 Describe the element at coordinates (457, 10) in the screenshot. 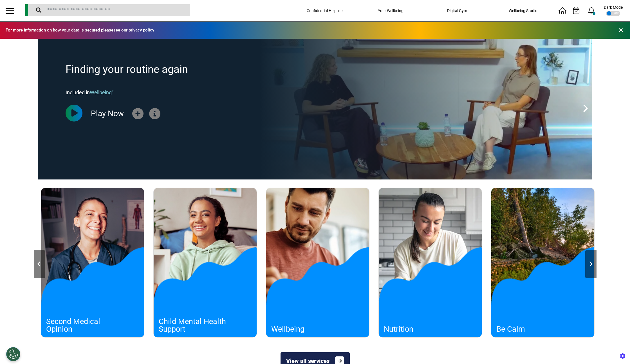

I see `div: Digital Gym` at that location.